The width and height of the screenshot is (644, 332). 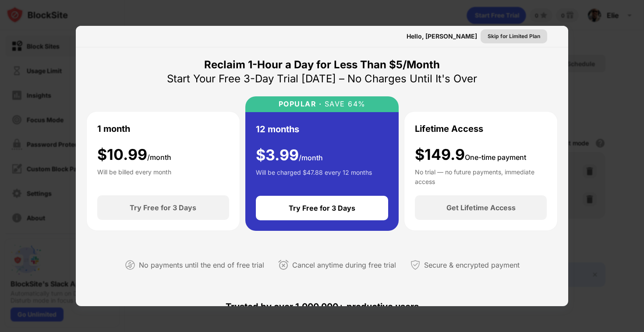 I want to click on div: No trial — no future payments, immediate access, so click(x=480, y=176).